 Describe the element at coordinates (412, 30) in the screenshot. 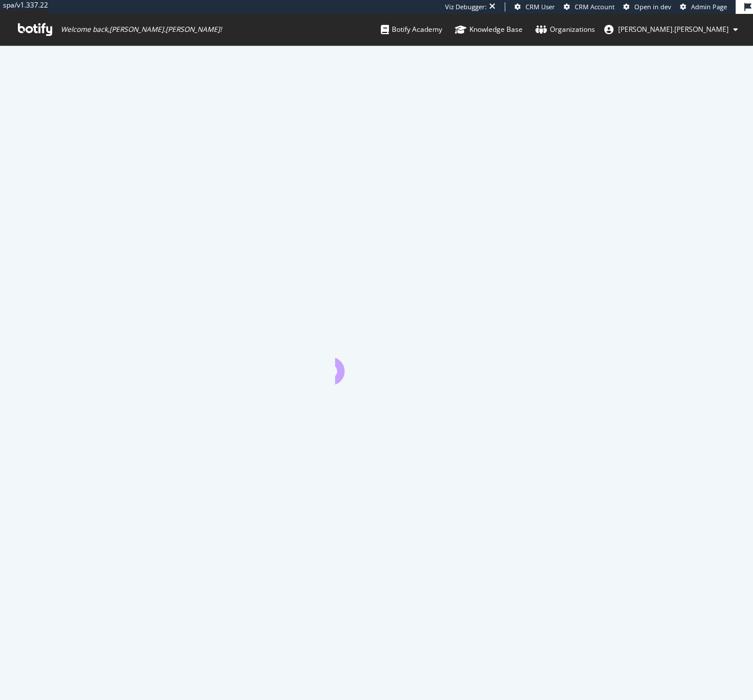

I see `div: Botify Academy` at that location.